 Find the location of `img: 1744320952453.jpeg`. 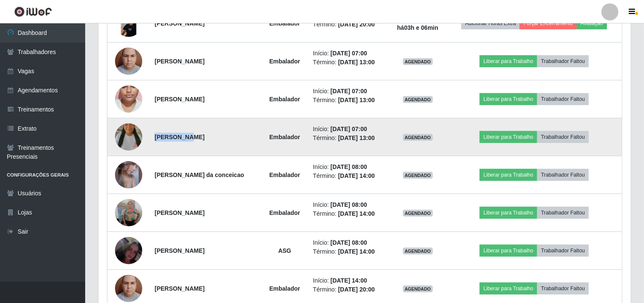

img: 1744320952453.jpeg is located at coordinates (129, 137).